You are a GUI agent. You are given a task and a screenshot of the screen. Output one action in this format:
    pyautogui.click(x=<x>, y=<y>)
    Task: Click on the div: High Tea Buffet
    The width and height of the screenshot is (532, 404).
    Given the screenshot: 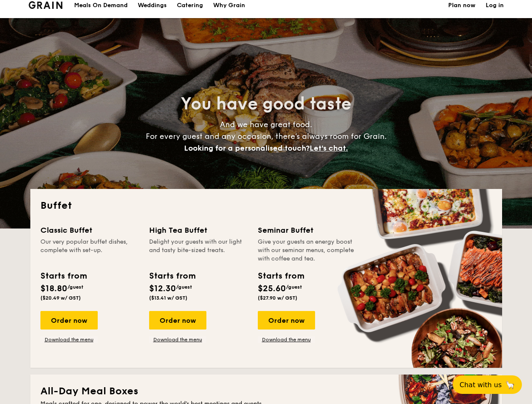 What is the action you would take?
    pyautogui.click(x=199, y=230)
    